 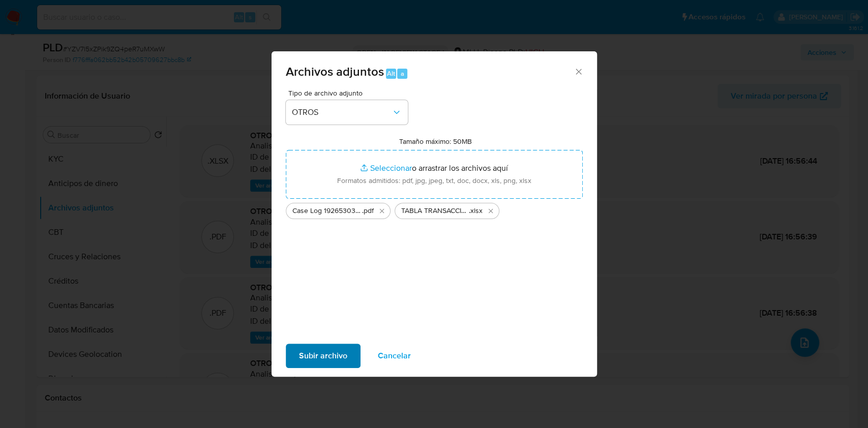 What do you see at coordinates (368, 211) in the screenshot?
I see `span: .pdf` at bounding box center [368, 211].